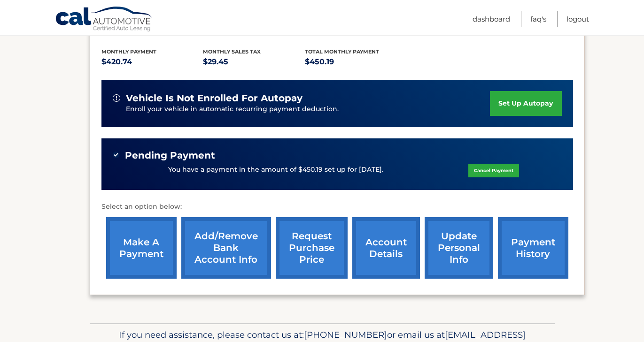 The height and width of the screenshot is (342, 644). What do you see at coordinates (254, 62) in the screenshot?
I see `p: $29.45` at bounding box center [254, 62].